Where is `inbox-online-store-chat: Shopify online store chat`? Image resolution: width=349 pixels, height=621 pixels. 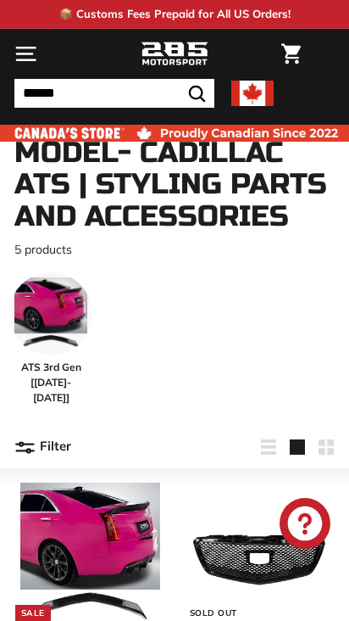 inbox-online-store-chat: Shopify online store chat is located at coordinates (305, 525).